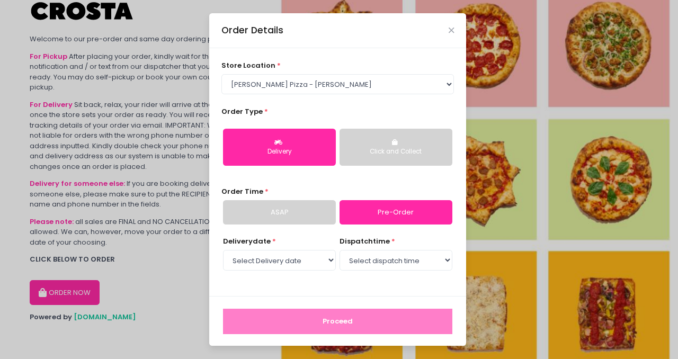  Describe the element at coordinates (396, 152) in the screenshot. I see `div: Click and Collect` at that location.